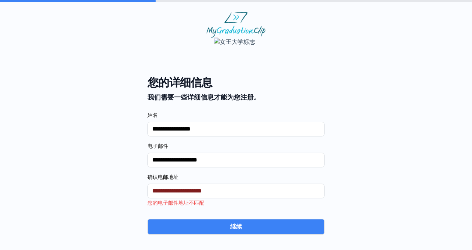  What do you see at coordinates (204, 97) in the screenshot?
I see `font: 我们需要一些详细信息才能为您注册。` at bounding box center [204, 97].